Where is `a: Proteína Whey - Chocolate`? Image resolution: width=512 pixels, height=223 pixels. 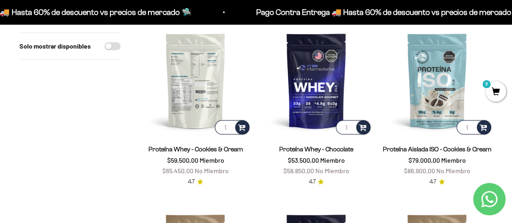 a: Proteína Whey - Chocolate is located at coordinates (316, 149).